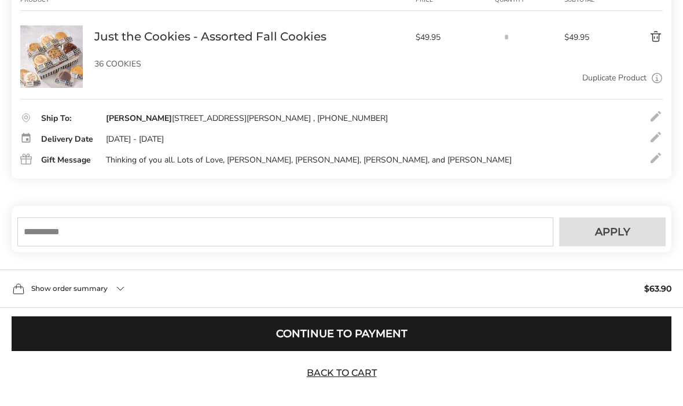 Image resolution: width=683 pixels, height=406 pixels. I want to click on span: Show order summary, so click(69, 289).